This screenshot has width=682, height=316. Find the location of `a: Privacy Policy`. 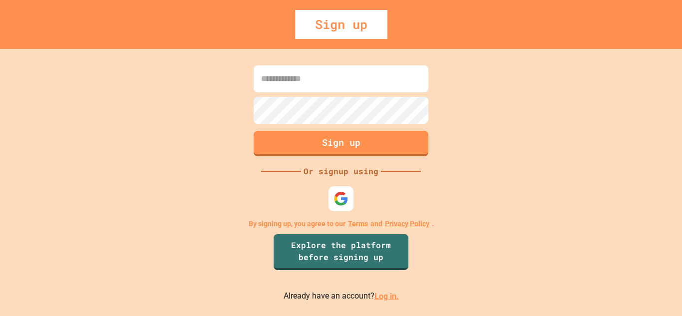

a: Privacy Policy is located at coordinates (407, 224).